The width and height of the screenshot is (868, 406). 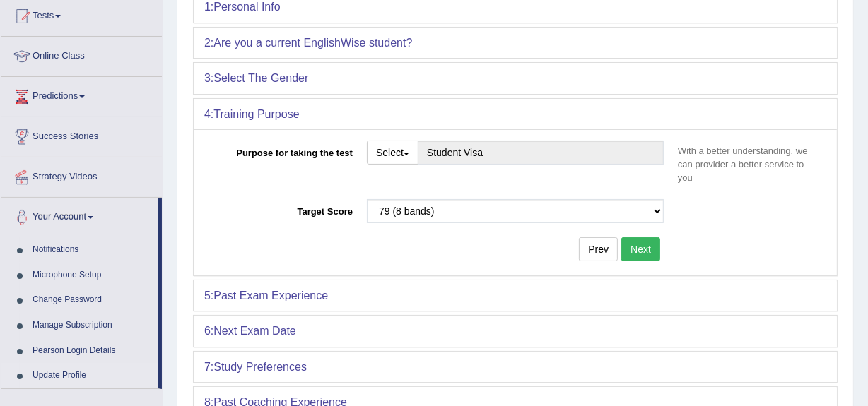 What do you see at coordinates (81, 135) in the screenshot?
I see `a: Success Stories` at bounding box center [81, 135].